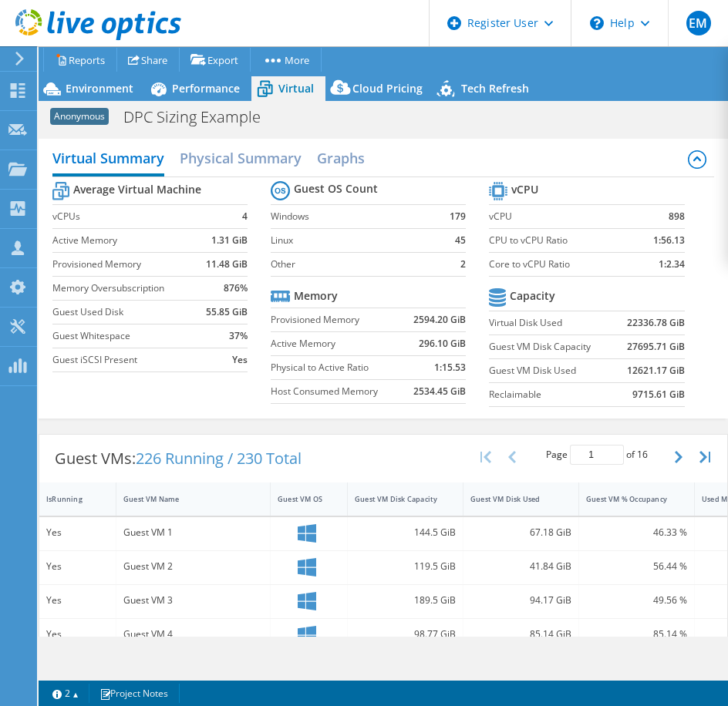  What do you see at coordinates (192, 533) in the screenshot?
I see `div: Guest VM 1` at bounding box center [192, 533].